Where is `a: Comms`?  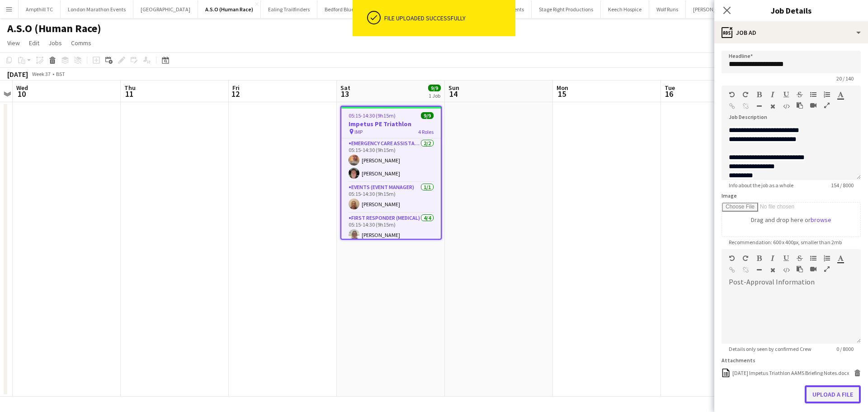 a: Comms is located at coordinates (81, 43).